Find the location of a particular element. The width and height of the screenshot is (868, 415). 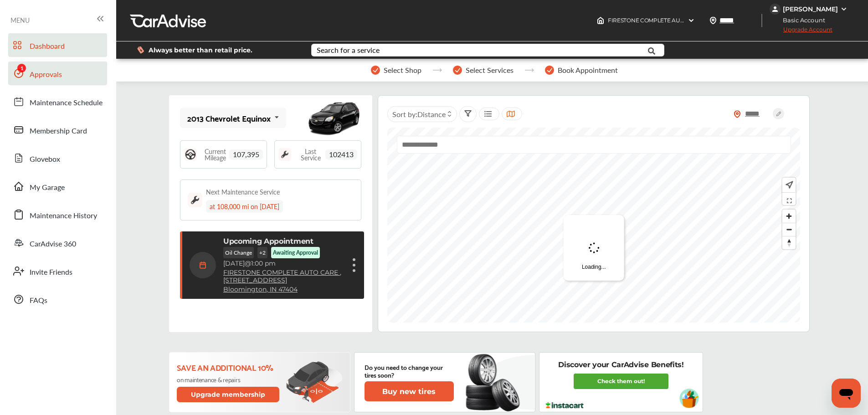

img: instacart-vehicle.0979a191.svg is located at coordinates (689, 398).